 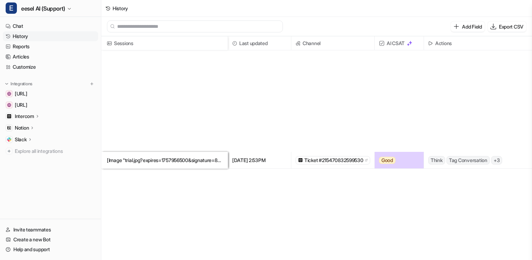 What do you see at coordinates (472, 26) in the screenshot?
I see `p: Add Field` at bounding box center [472, 26].